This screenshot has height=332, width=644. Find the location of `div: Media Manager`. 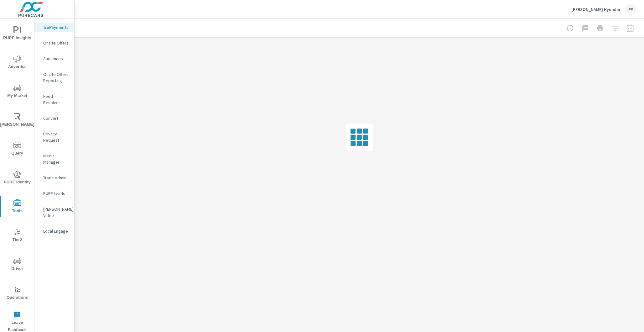

div: Media Manager is located at coordinates (54, 159).